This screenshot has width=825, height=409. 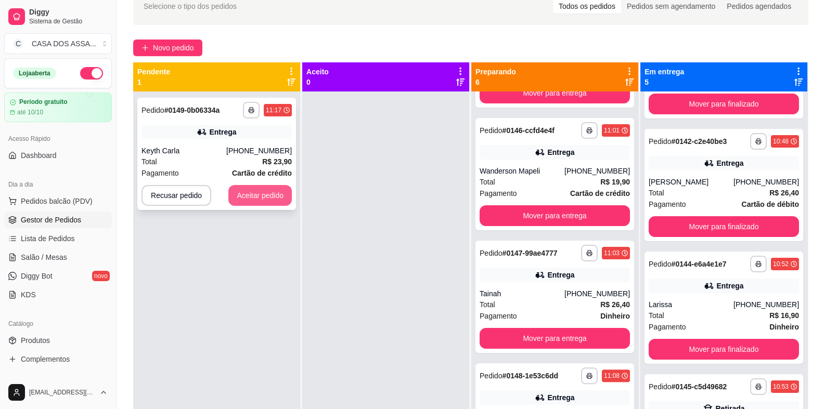 I want to click on div: Catálogo, so click(x=58, y=324).